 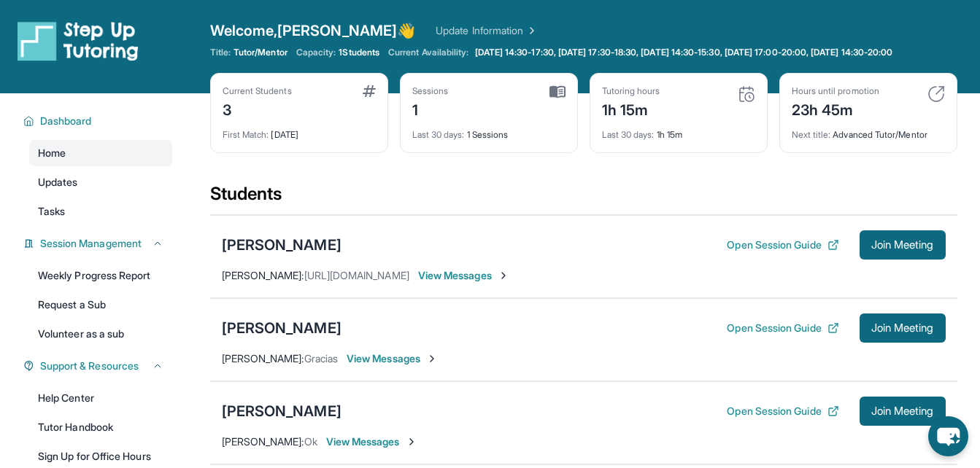 I want to click on button: Session Management, so click(x=99, y=244).